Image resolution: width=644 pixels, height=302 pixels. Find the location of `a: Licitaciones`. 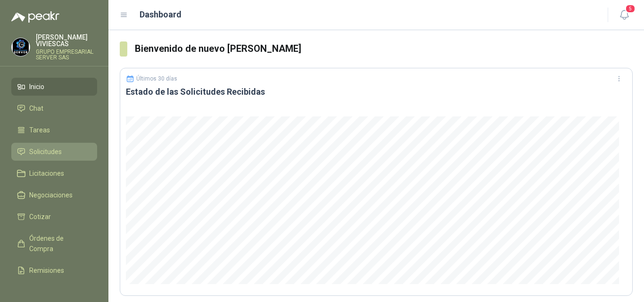

a: Licitaciones is located at coordinates (54, 173).